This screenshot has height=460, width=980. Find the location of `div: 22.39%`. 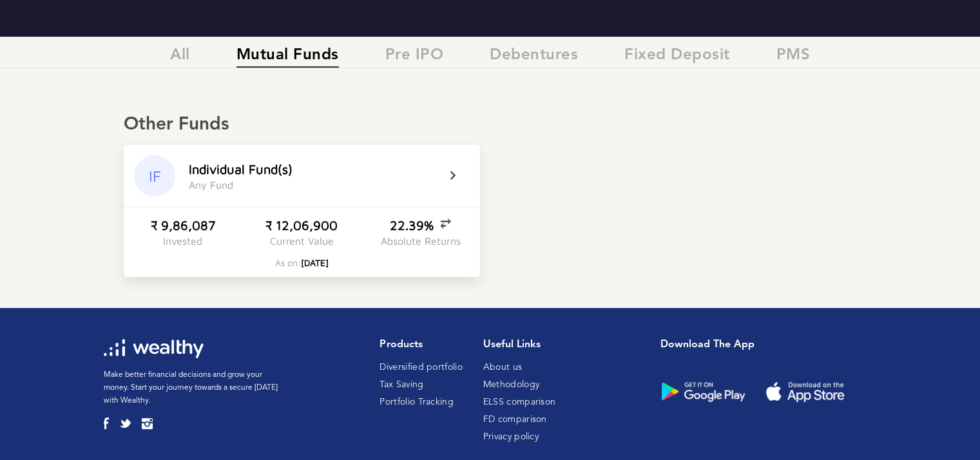

div: 22.39% is located at coordinates (420, 225).